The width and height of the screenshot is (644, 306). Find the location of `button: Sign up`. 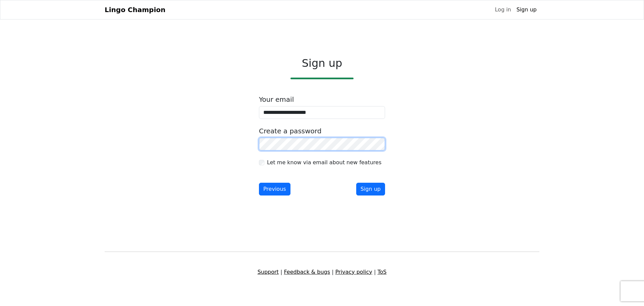

button: Sign up is located at coordinates (371, 189).